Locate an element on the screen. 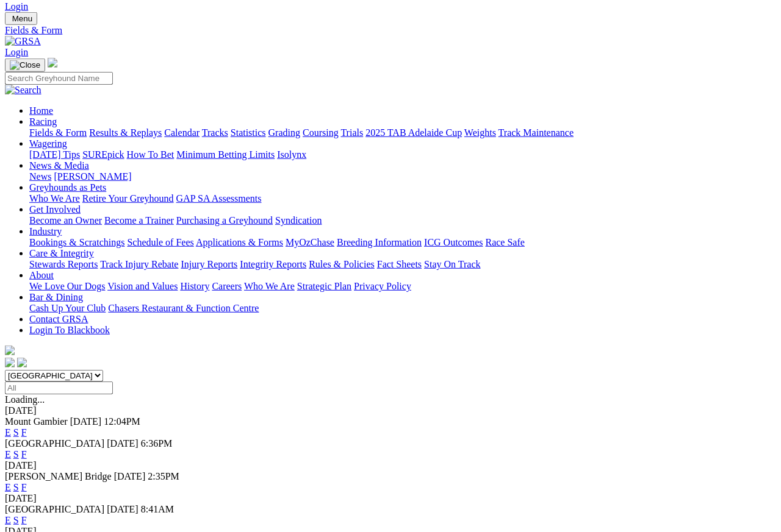 This screenshot has height=532, width=781. div: Fields & Form is located at coordinates (390, 30).